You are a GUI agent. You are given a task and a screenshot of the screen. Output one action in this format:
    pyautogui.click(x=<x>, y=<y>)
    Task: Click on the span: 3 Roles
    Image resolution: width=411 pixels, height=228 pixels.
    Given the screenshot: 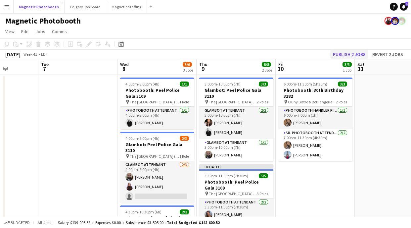 What is the action you would take?
    pyautogui.click(x=263, y=193)
    